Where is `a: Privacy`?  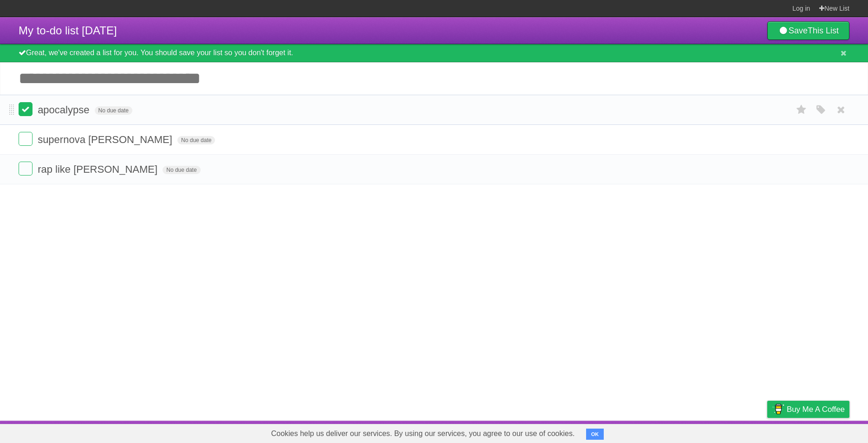
a: Privacy is located at coordinates (768, 432).